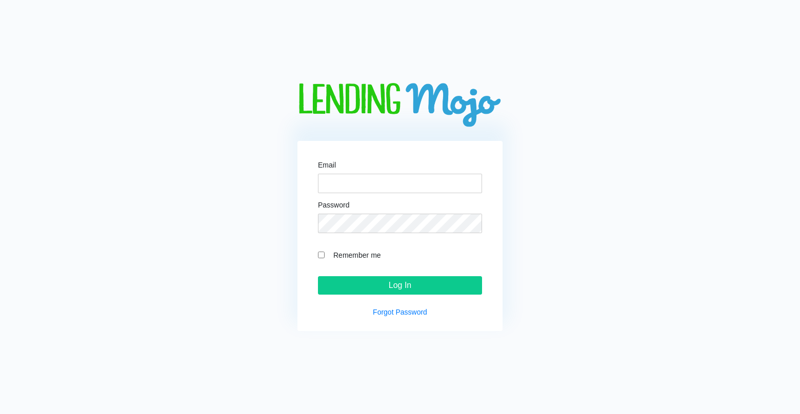 This screenshot has height=414, width=800. Describe the element at coordinates (400, 312) in the screenshot. I see `a: Forgot Password` at that location.